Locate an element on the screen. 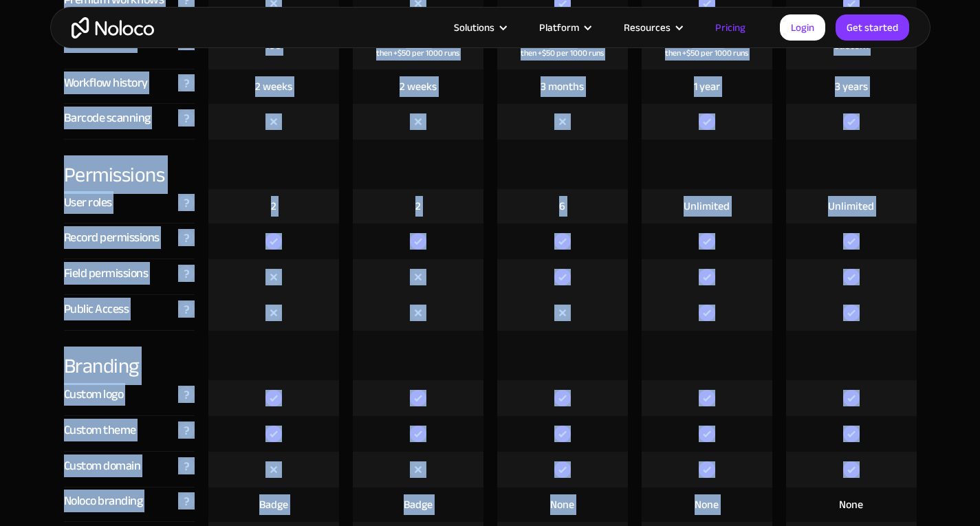 The height and width of the screenshot is (526, 980). div: Custom logo is located at coordinates (94, 395).